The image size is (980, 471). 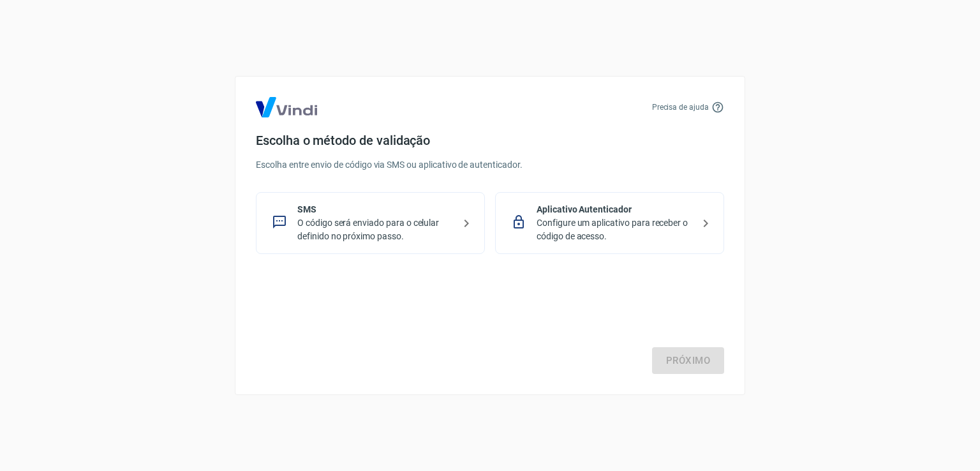 What do you see at coordinates (375, 229) in the screenshot?
I see `p: O código será enviado para o celular definido no próximo passo.` at bounding box center [375, 229].